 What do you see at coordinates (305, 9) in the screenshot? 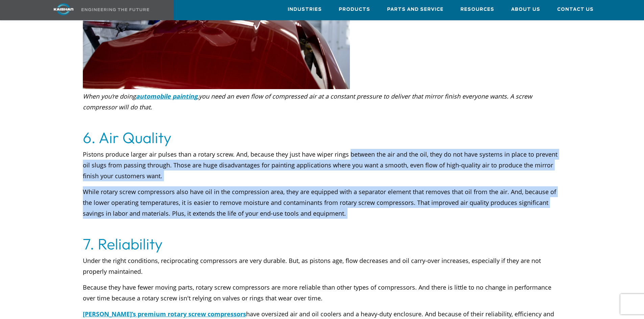
I see `span: Industries` at bounding box center [305, 9].